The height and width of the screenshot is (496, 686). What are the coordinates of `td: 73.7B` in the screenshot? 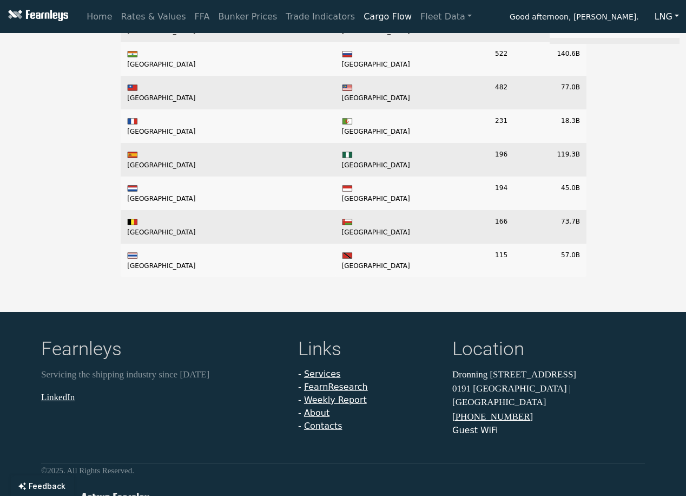 It's located at (550, 227).